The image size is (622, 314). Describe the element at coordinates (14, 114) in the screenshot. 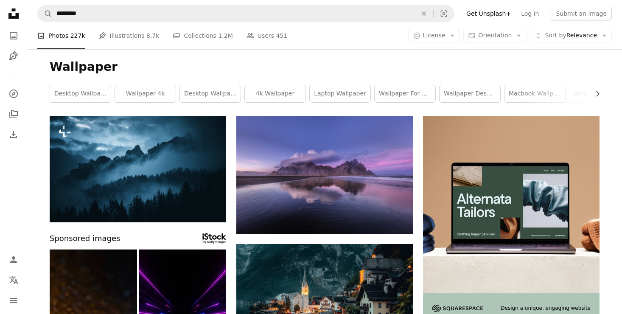

I see `a: Collections` at that location.